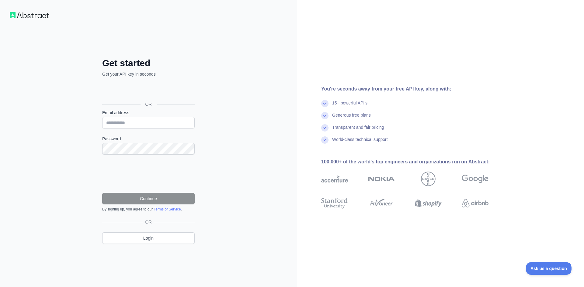  What do you see at coordinates (428, 179) in the screenshot?
I see `img: bayer` at bounding box center [428, 179].